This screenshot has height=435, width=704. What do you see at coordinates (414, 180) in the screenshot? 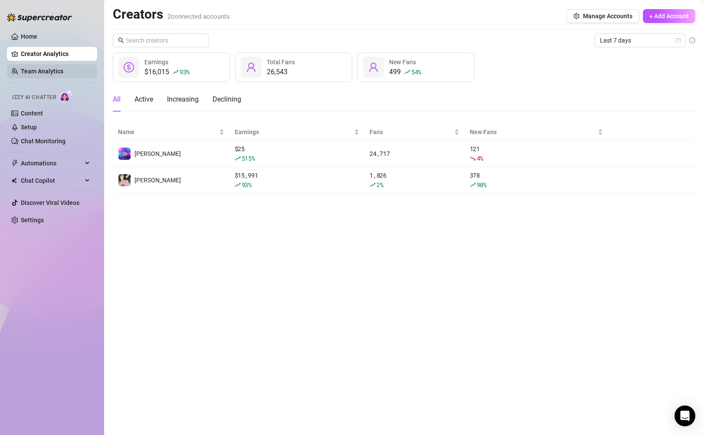
I see `div: 1,826` at bounding box center [414, 180].